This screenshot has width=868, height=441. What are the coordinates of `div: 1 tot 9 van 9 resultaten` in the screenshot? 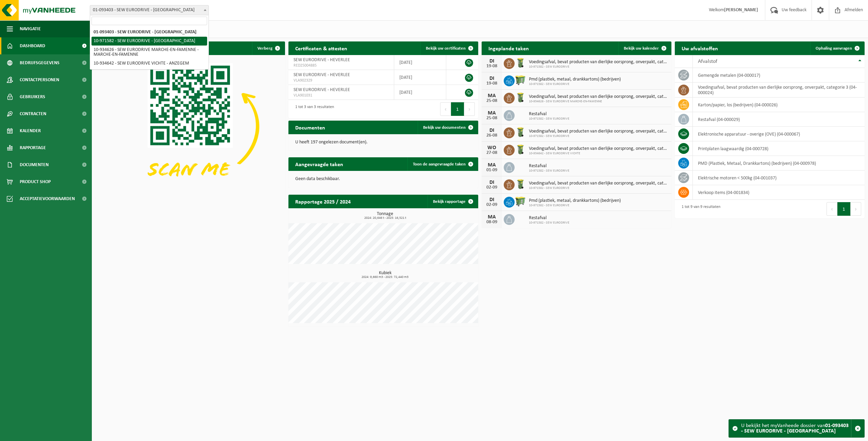 It's located at (699, 209).